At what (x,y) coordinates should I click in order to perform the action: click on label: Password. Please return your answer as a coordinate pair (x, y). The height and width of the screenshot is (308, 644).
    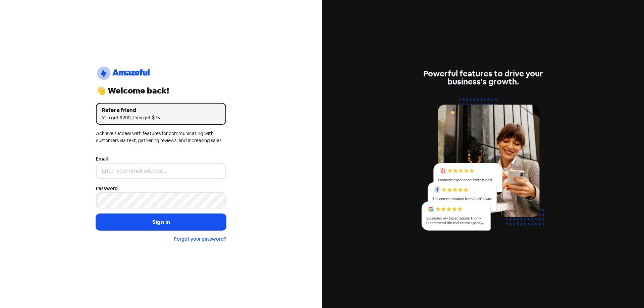
    Looking at the image, I should click on (107, 189).